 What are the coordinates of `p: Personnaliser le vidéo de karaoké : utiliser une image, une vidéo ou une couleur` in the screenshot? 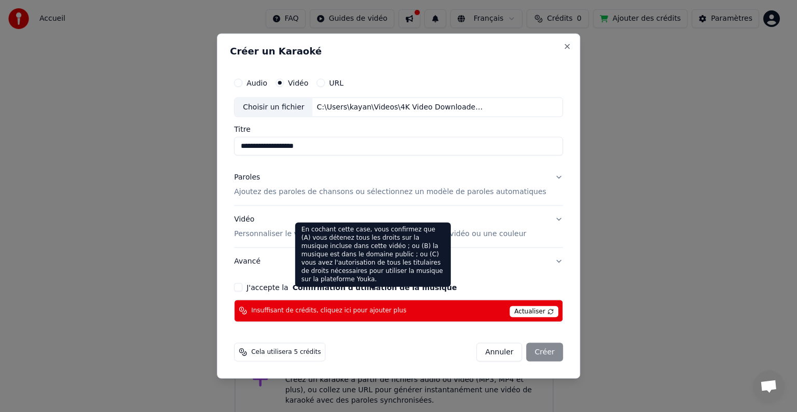 It's located at (380, 233).